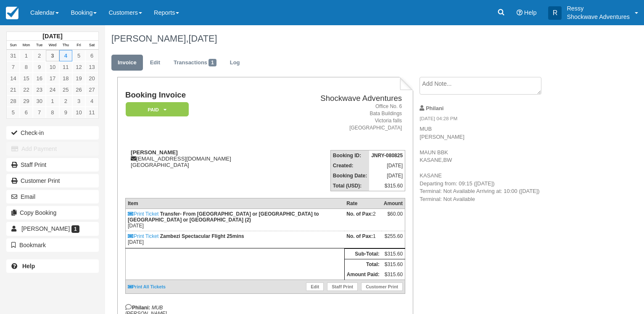 Image resolution: width=644 pixels, height=314 pixels. Describe the element at coordinates (52, 45) in the screenshot. I see `th: Wed` at that location.